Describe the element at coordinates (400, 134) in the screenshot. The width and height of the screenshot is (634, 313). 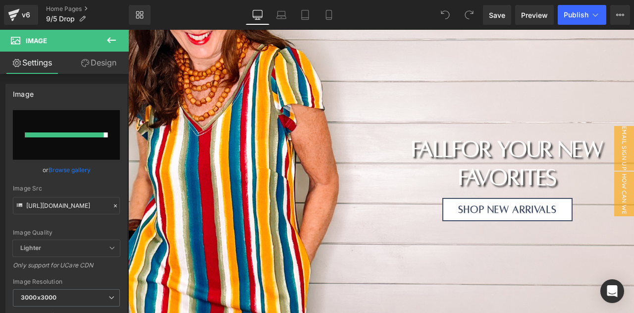
I see `span: for your new favorites` at that location.